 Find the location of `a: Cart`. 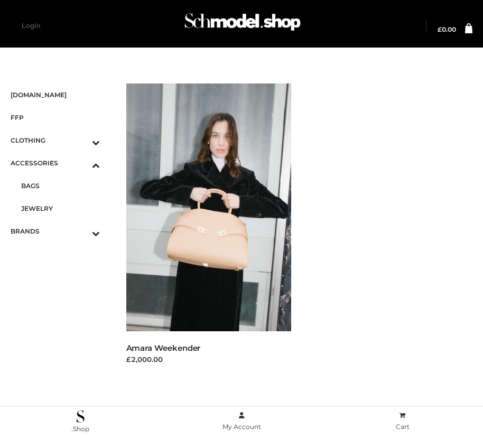

a: Cart is located at coordinates (402, 421).